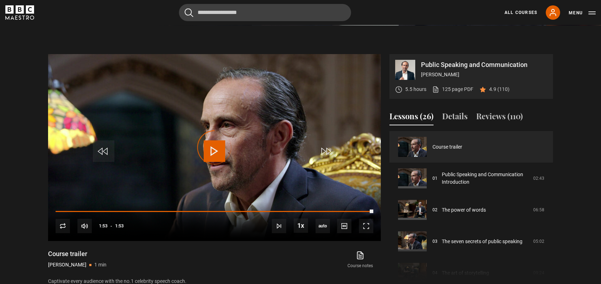 This screenshot has width=601, height=284. What do you see at coordinates (85, 226) in the screenshot?
I see `button: Mute` at bounding box center [85, 226].